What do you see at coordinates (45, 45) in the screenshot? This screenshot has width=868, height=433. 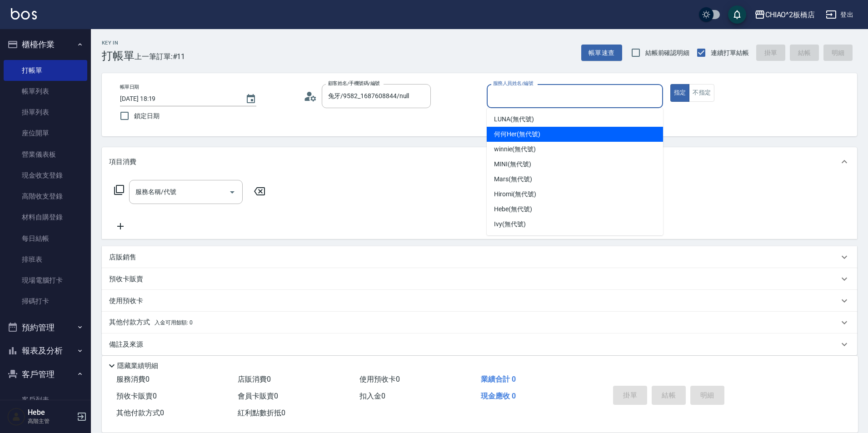 I see `button: 櫃檯作業` at bounding box center [45, 45].